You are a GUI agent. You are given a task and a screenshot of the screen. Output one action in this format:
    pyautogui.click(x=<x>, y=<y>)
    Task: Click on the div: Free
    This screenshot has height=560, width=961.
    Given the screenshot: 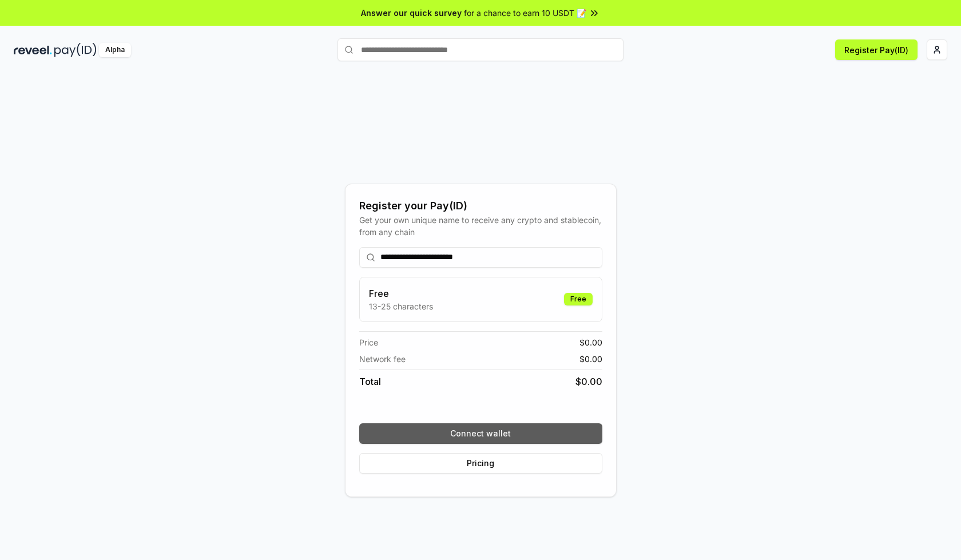 What is the action you would take?
    pyautogui.click(x=578, y=299)
    